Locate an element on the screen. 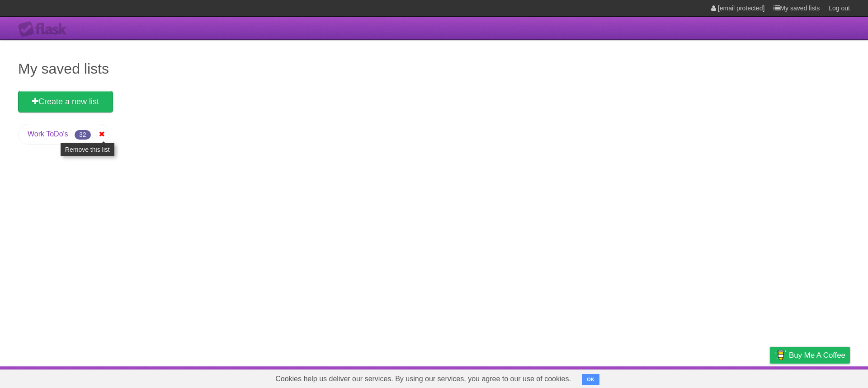 The width and height of the screenshot is (868, 388). div: Flask is located at coordinates (45, 29).